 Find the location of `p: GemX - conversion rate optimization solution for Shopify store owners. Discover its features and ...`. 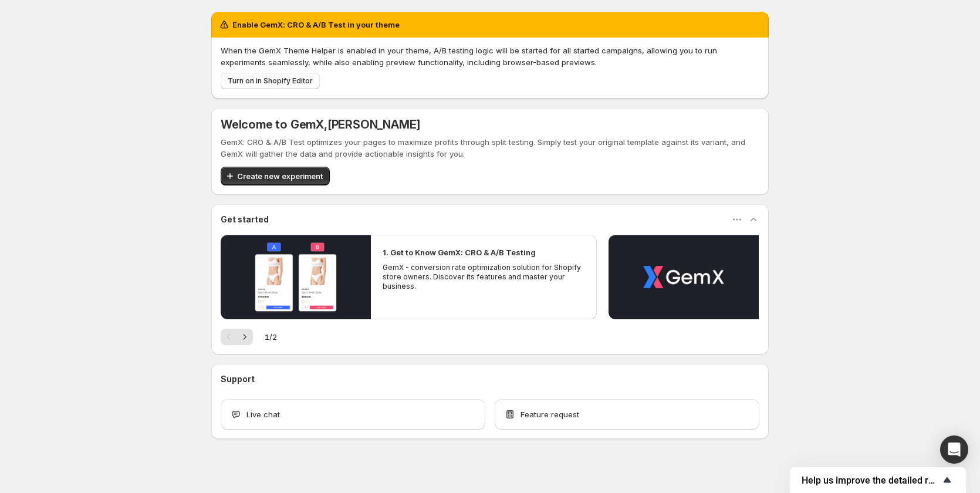

p: GemX - conversion rate optimization solution for Shopify store owners. Discover its features and ... is located at coordinates (483, 277).